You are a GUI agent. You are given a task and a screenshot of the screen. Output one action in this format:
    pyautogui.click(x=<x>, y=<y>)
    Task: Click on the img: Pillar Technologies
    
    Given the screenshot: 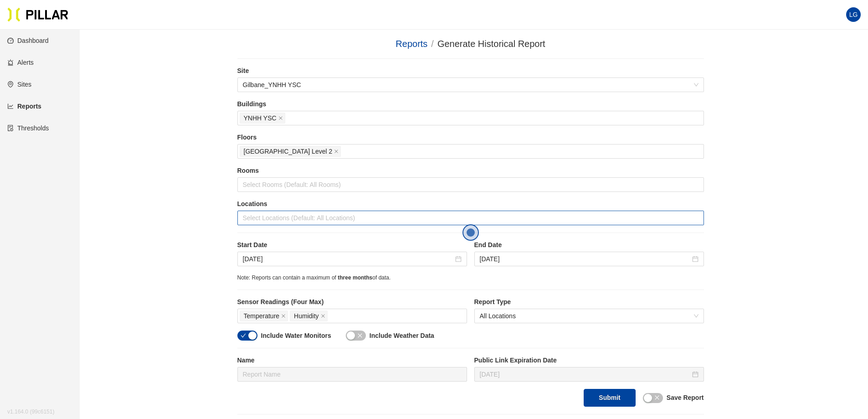 What is the action you would take?
    pyautogui.click(x=37, y=15)
    